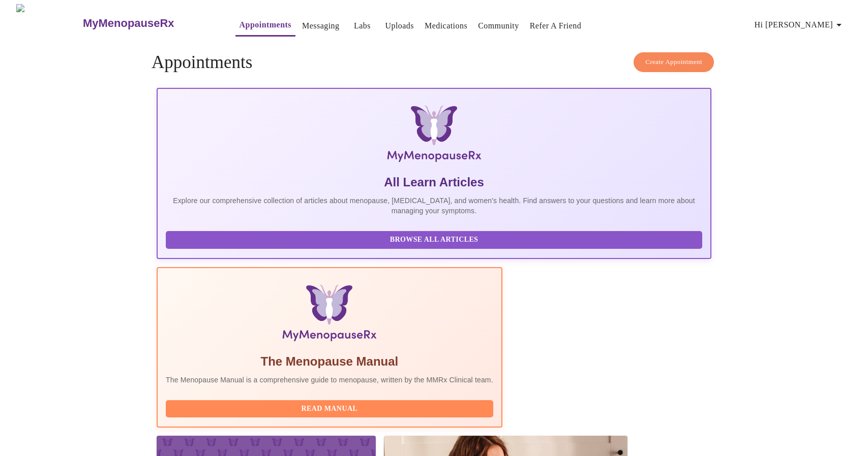 Image resolution: width=868 pixels, height=456 pixels. What do you see at coordinates (329, 362) in the screenshot?
I see `h5: The Menopause Manual` at bounding box center [329, 362].